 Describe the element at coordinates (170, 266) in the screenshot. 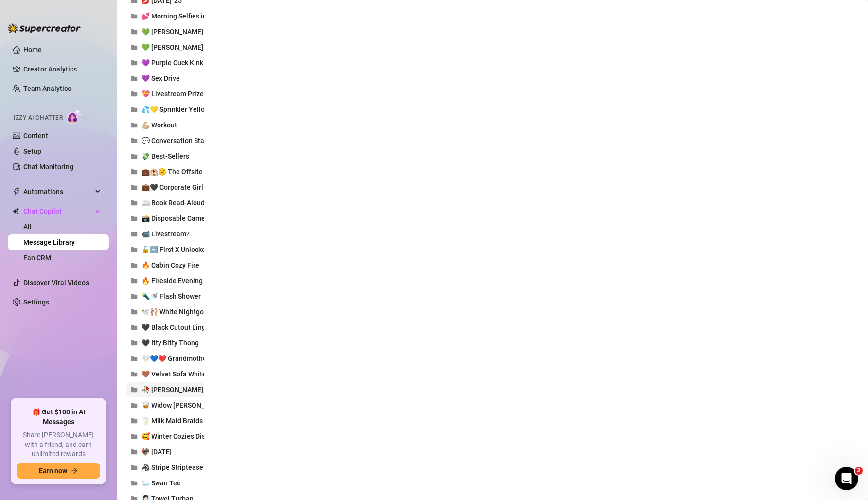

I see `span: 🔥 Cabin Cozy Fire` at that location.